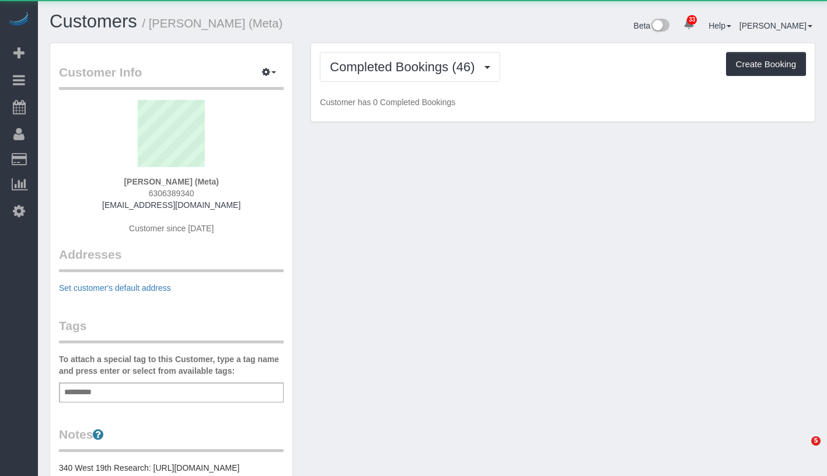 The width and height of the screenshot is (827, 476). What do you see at coordinates (171, 76) in the screenshot?
I see `legend: Customer Info` at bounding box center [171, 76].